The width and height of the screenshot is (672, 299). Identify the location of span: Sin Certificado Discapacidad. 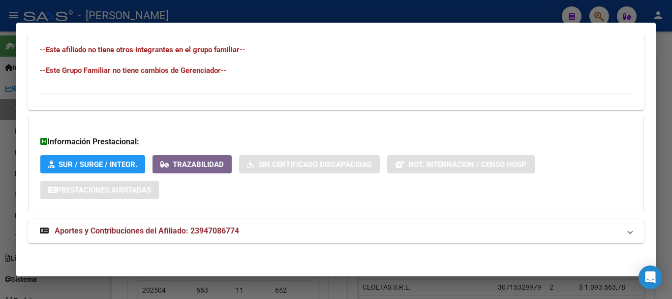
(315, 164).